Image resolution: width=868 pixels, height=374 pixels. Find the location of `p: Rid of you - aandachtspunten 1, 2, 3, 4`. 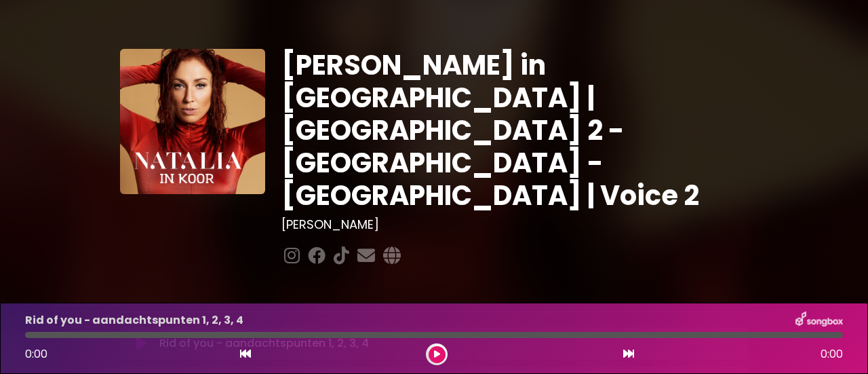

p: Rid of you - aandachtspunten 1, 2, 3, 4 is located at coordinates (134, 320).